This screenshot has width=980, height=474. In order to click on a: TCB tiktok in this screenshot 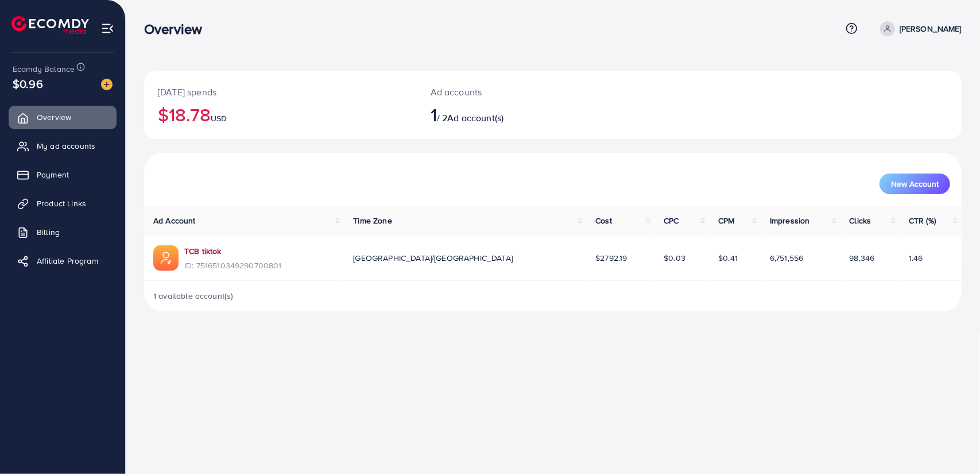, I will do `click(203, 251)`.